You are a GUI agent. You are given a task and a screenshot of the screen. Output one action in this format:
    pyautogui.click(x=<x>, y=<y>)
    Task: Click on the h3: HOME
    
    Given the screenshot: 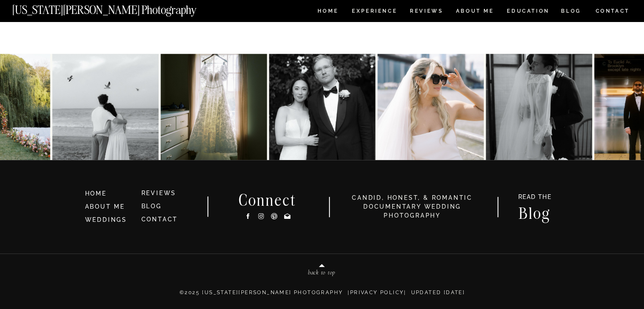 What is the action you would take?
    pyautogui.click(x=110, y=194)
    